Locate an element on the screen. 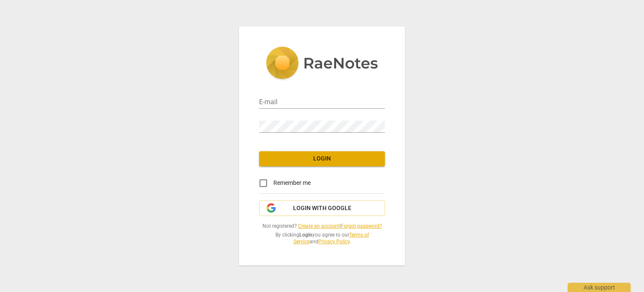 The width and height of the screenshot is (644, 292). span: By clicking you agree to our and . is located at coordinates (322, 238).